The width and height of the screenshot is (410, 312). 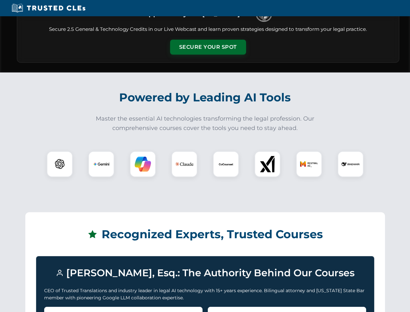 I want to click on div: Gemini, so click(x=101, y=164).